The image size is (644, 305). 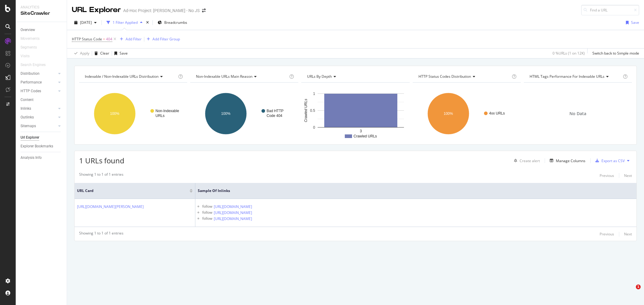 What do you see at coordinates (134, 39) in the screenshot?
I see `div: Add Filter` at bounding box center [134, 39].